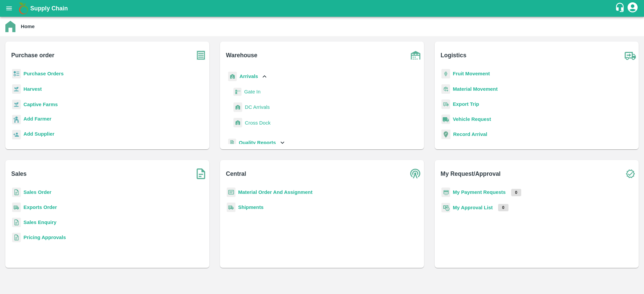  I want to click on a: Cross Dock, so click(257, 123).